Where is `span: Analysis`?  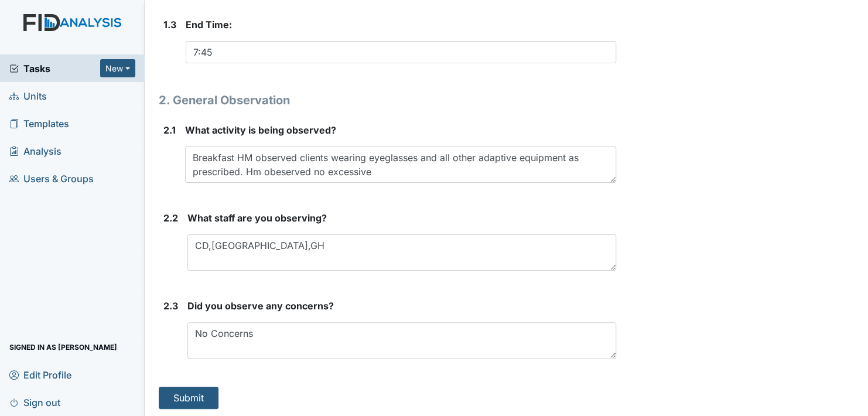 span: Analysis is located at coordinates (35, 150).